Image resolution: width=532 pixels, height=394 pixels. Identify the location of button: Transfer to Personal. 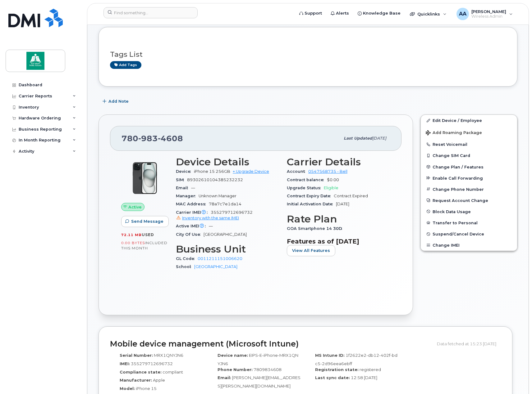
(469, 223).